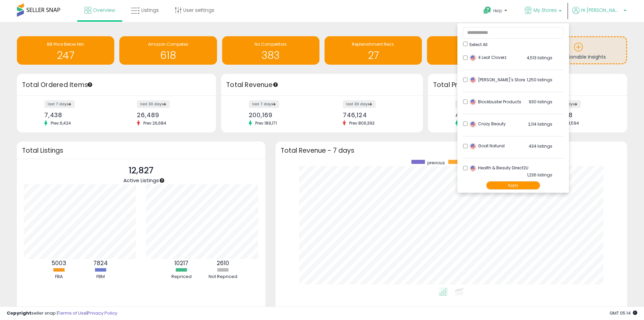 This screenshot has width=644, height=320. What do you see at coordinates (373, 51) in the screenshot?
I see `a: Replenishment Recs. 27` at bounding box center [373, 51].